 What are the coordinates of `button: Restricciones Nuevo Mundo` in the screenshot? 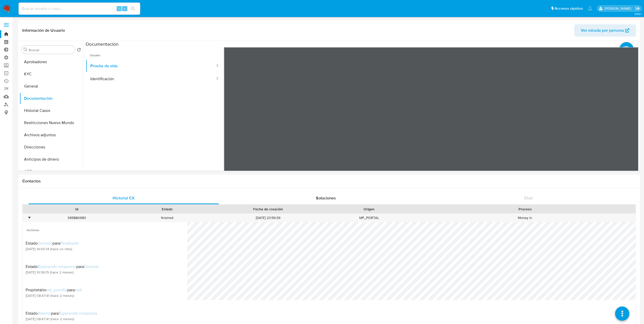 It's located at (51, 123).